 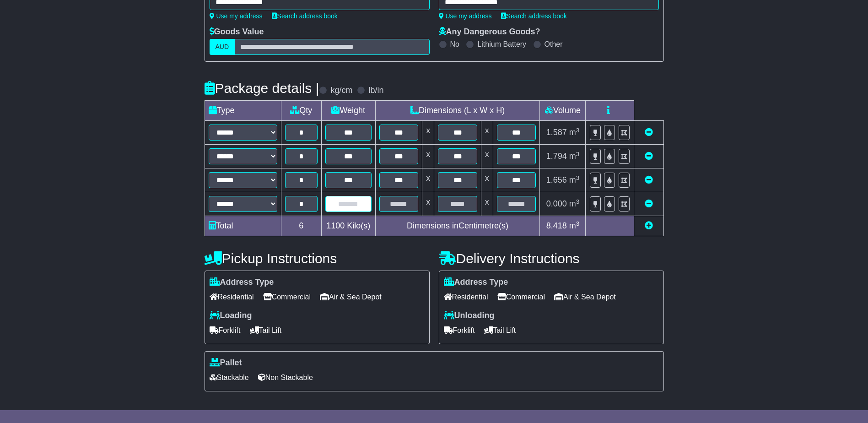 What do you see at coordinates (457, 226) in the screenshot?
I see `td: Dimensions in Centimetre(s)` at bounding box center [457, 226].